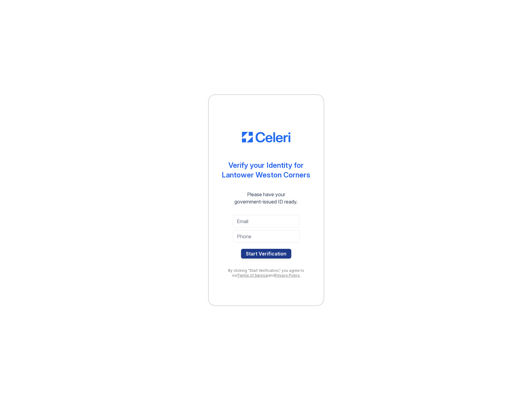 Image resolution: width=532 pixels, height=400 pixels. I want to click on button: Start Verification, so click(266, 253).